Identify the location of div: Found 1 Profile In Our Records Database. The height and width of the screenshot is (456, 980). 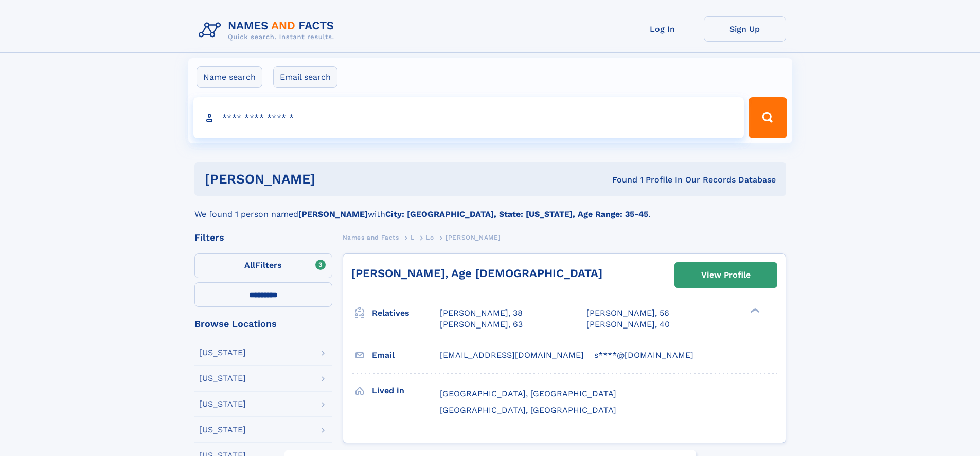
(619, 180).